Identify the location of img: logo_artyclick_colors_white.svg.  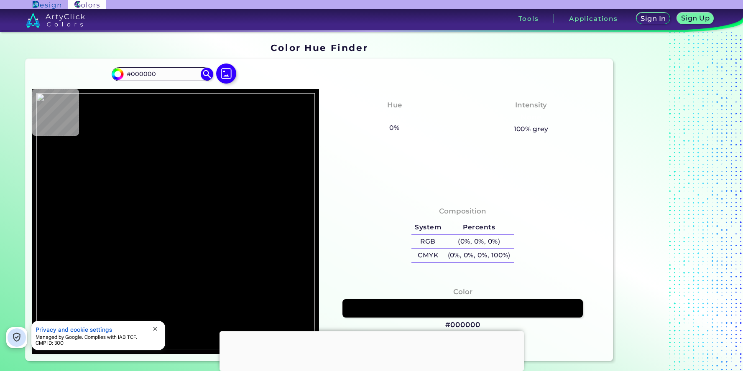
(55, 20).